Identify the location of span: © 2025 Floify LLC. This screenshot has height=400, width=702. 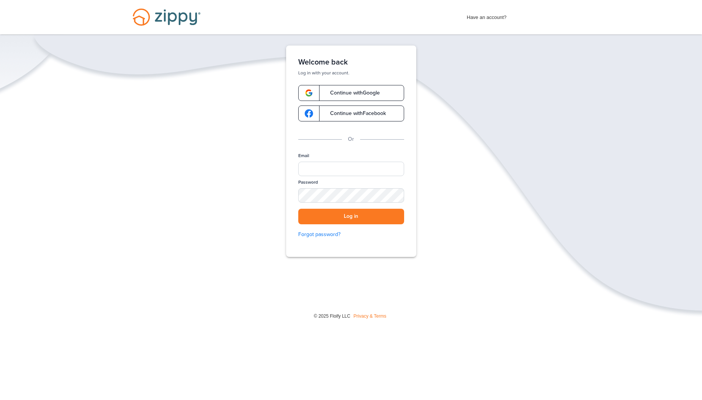
(332, 316).